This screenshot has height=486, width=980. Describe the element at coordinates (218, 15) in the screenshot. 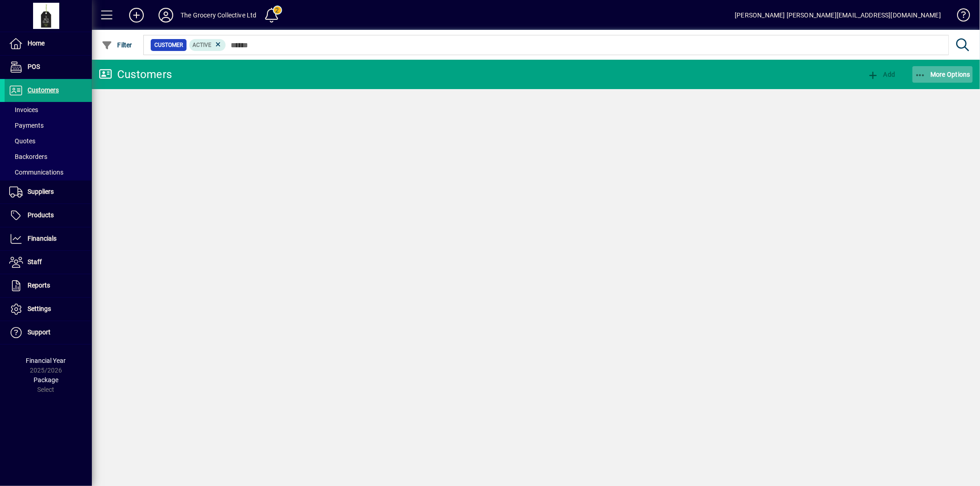

I see `div: The Grocery Collective Ltd` at that location.